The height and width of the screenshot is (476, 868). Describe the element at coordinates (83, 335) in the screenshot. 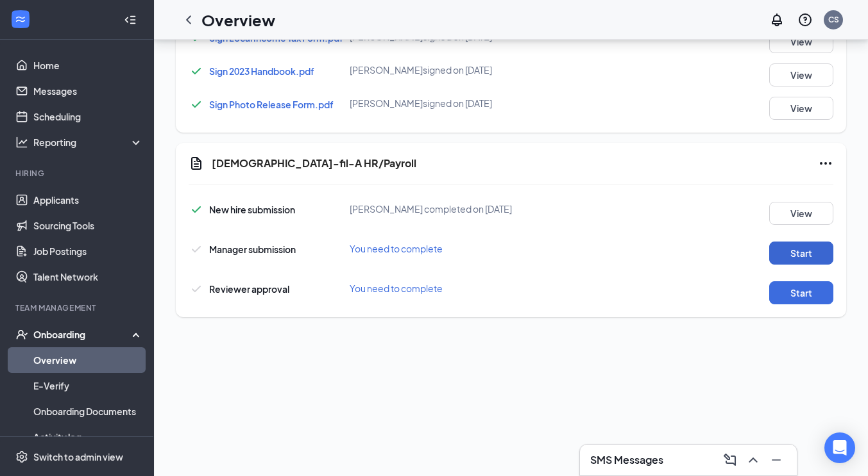

I see `div: Onboarding` at that location.